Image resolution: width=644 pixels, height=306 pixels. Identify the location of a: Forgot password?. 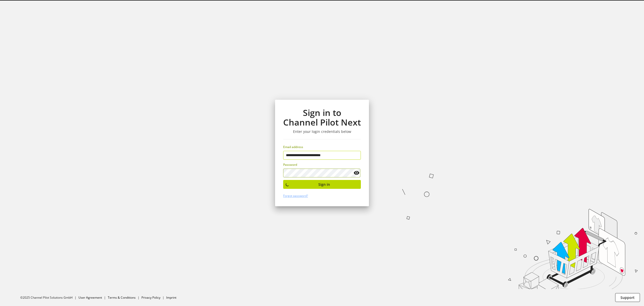
(296, 196).